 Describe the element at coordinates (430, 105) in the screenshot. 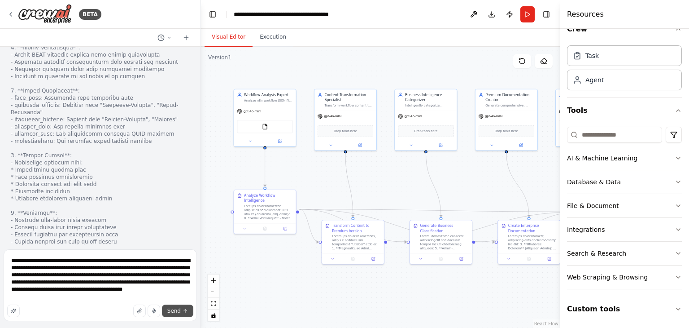

I see `div: Intelligently categorize workflows by business function, complexity, and technical patterns, then...` at that location.